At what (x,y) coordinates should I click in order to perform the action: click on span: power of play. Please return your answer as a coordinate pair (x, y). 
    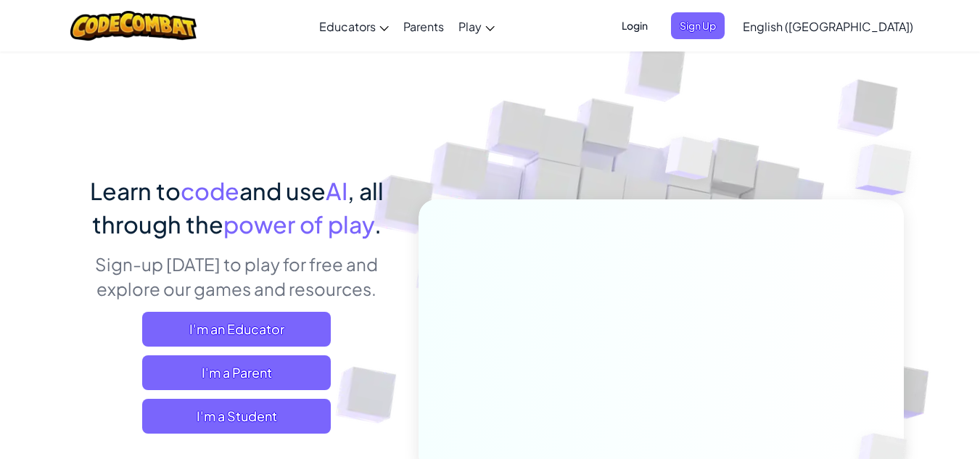
    Looking at the image, I should click on (299, 224).